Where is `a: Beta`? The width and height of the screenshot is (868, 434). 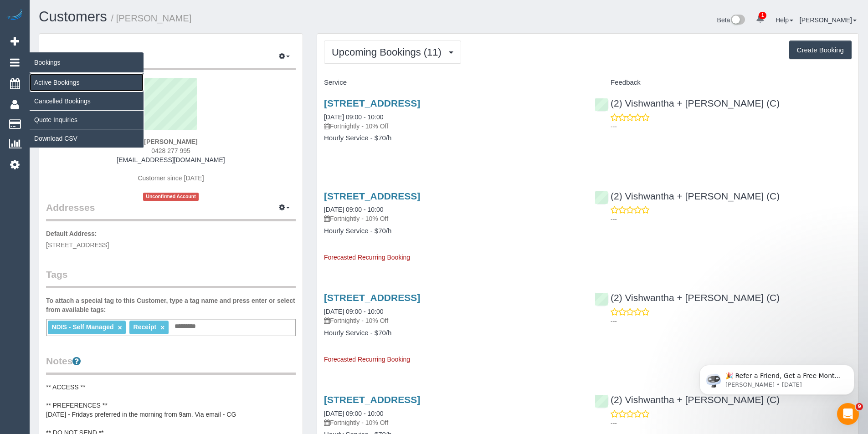 a: Beta is located at coordinates (732, 20).